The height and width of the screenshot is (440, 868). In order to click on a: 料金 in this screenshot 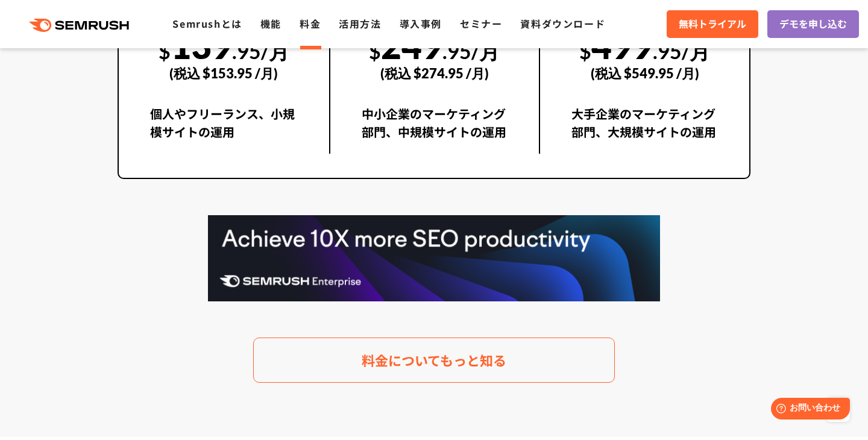, I will do `click(310, 23)`.